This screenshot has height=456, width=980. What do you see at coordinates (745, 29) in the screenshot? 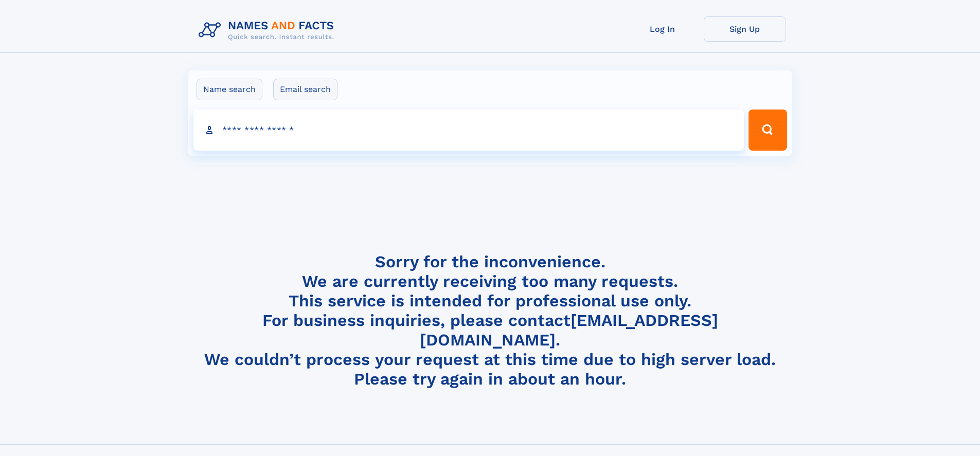
I see `a: Sign Up` at bounding box center [745, 29].